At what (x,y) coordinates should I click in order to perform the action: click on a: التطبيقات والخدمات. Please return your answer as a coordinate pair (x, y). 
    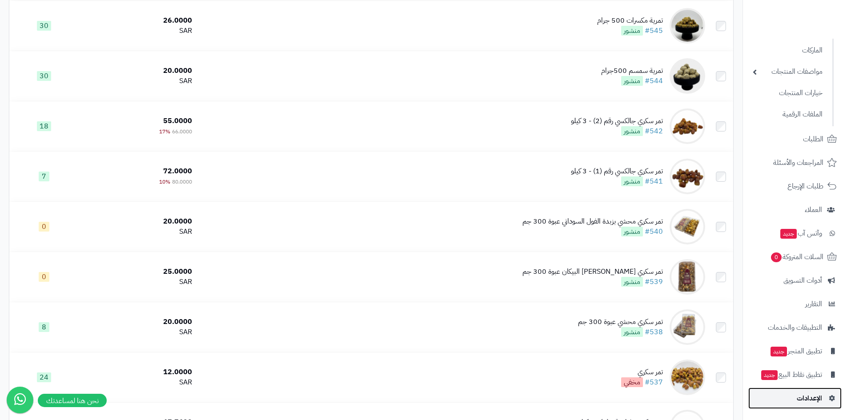
    Looking at the image, I should click on (795, 328).